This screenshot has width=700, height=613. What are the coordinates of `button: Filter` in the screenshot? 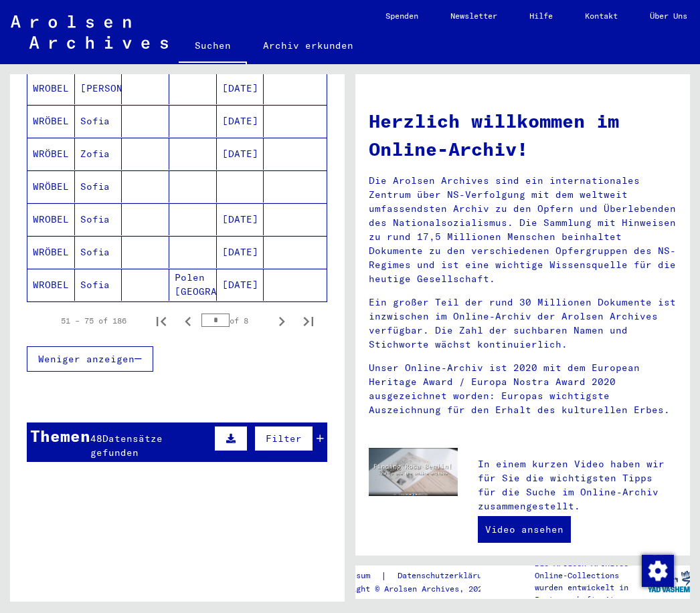 It's located at (284, 439).